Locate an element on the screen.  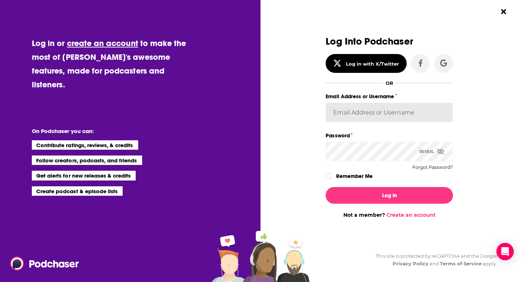
div: Not a member? is located at coordinates (390, 215).